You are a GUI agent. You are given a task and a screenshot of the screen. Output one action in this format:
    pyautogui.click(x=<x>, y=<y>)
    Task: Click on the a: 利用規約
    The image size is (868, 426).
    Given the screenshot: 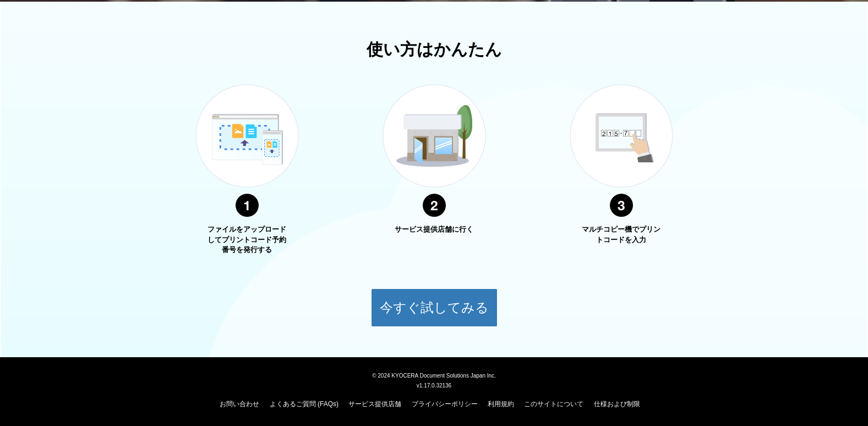 What is the action you would take?
    pyautogui.click(x=501, y=404)
    